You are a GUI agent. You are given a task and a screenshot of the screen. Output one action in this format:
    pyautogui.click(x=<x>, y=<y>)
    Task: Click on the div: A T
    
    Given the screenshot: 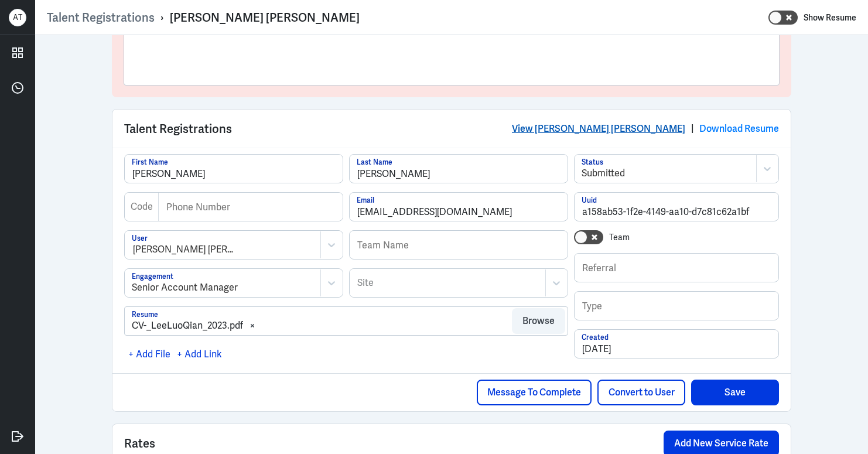 What is the action you would take?
    pyautogui.click(x=18, y=18)
    